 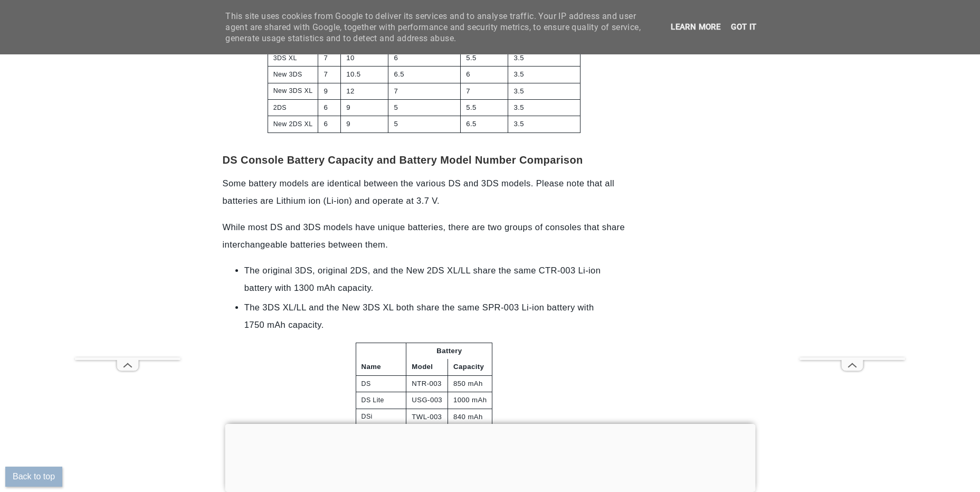 What do you see at coordinates (365, 74) in the screenshot?
I see `td: 10.5` at bounding box center [365, 74].